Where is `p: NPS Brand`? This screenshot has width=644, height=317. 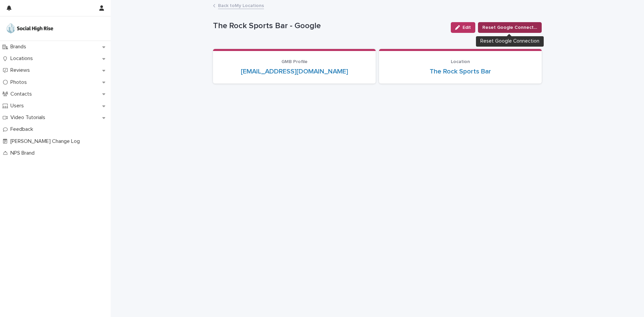
p: NPS Brand is located at coordinates (24, 153).